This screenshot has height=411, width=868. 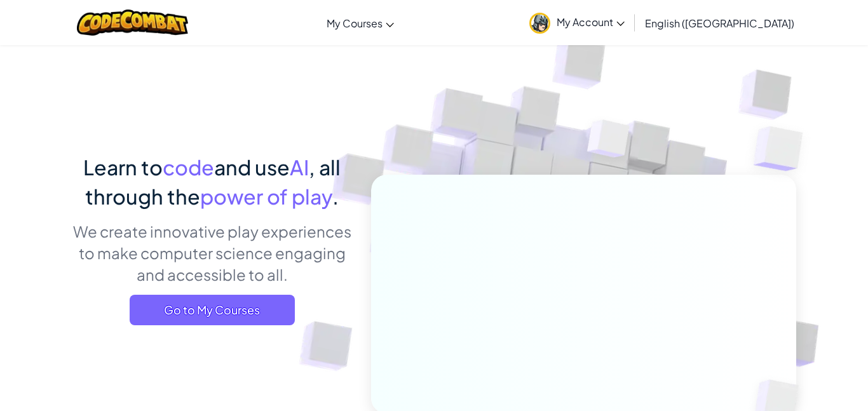 What do you see at coordinates (577, 22) in the screenshot?
I see `a: My Account` at bounding box center [577, 22].